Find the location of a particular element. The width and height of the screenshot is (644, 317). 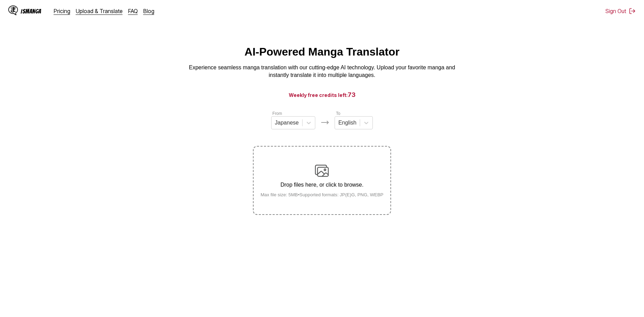

button: Sign Out is located at coordinates (620, 11).